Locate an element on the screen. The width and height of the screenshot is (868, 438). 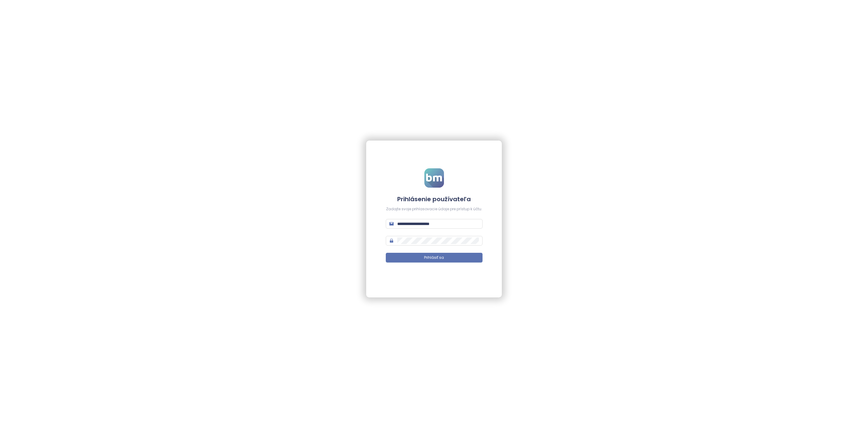
img: logo is located at coordinates (434, 178).